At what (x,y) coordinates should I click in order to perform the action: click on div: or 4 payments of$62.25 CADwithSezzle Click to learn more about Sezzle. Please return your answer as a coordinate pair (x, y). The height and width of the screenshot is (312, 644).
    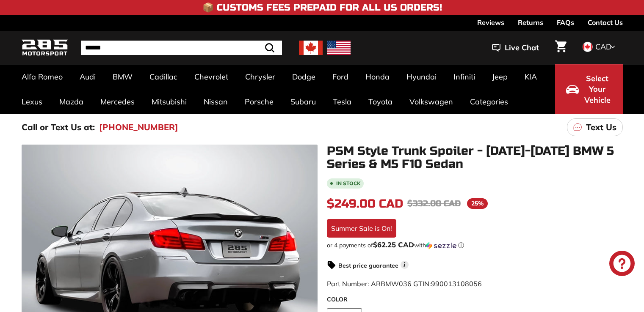
    Looking at the image, I should click on (475, 245).